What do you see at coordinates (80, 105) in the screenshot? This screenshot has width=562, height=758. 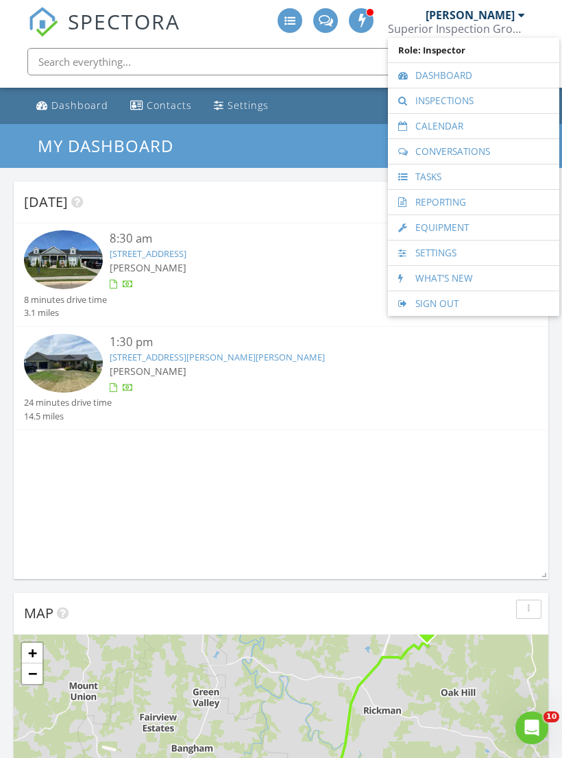 I see `div: Dashboard` at bounding box center [80, 105].